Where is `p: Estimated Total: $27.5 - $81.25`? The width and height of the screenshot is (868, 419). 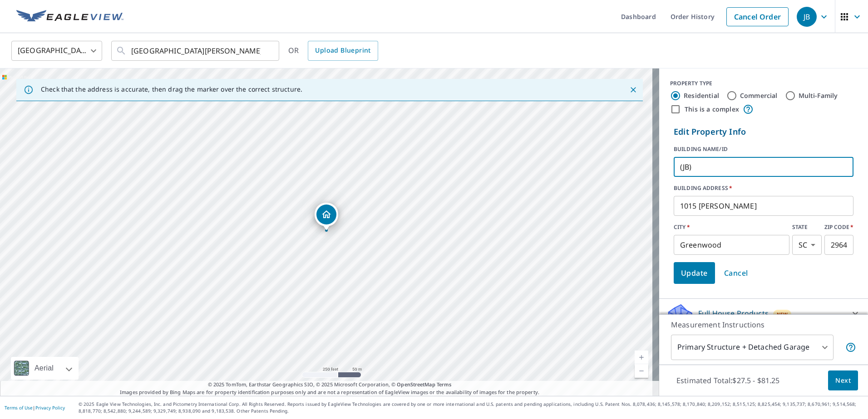 p: Estimated Total: $27.5 - $81.25 is located at coordinates (728, 381).